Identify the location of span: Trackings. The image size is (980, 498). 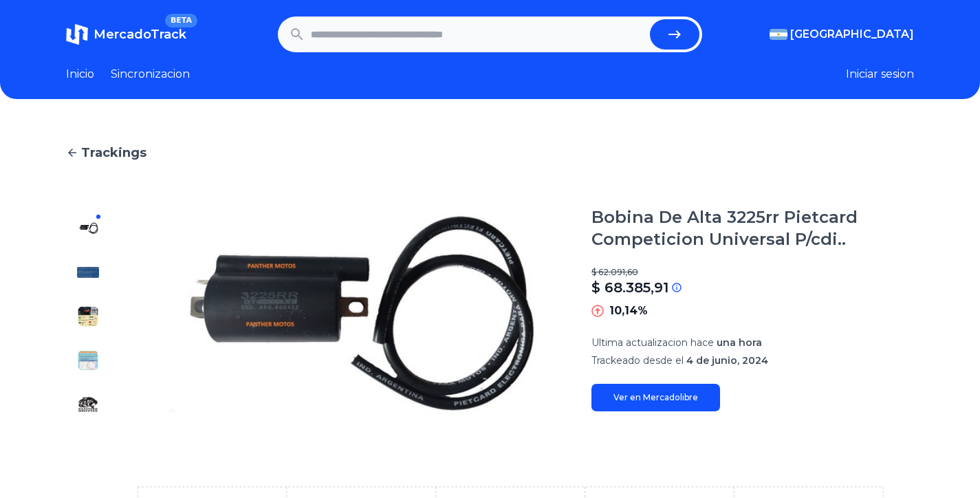
(113, 152).